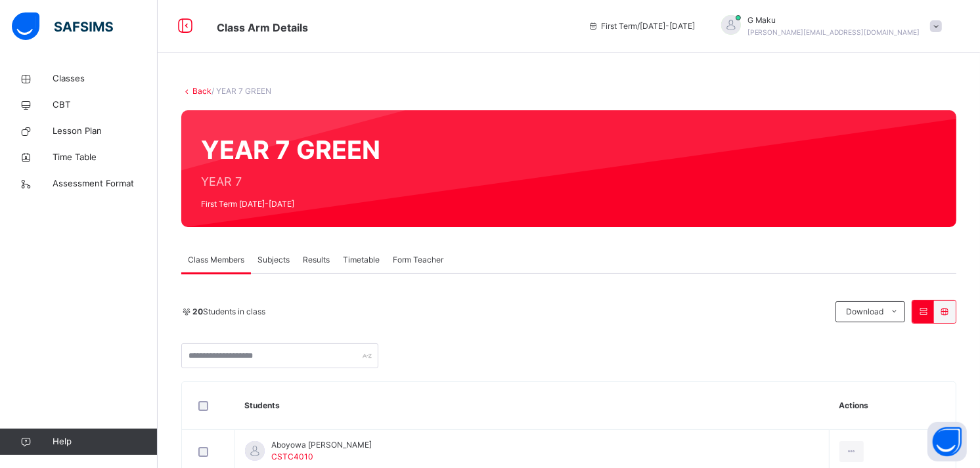 Image resolution: width=980 pixels, height=468 pixels. What do you see at coordinates (892, 406) in the screenshot?
I see `th: Actions` at bounding box center [892, 406].